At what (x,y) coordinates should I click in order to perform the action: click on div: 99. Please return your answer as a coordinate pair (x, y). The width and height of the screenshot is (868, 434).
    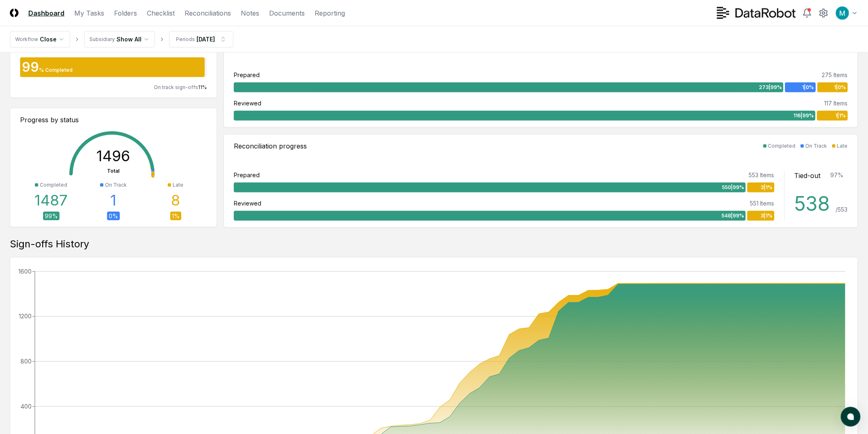
    Looking at the image, I should click on (30, 67).